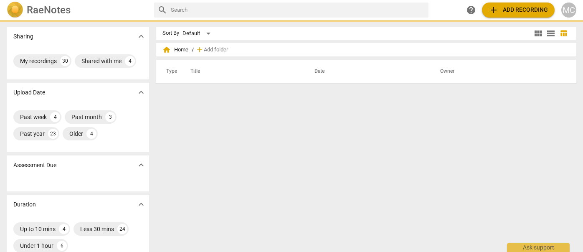 This screenshot has width=583, height=252. What do you see at coordinates (539, 33) in the screenshot?
I see `span: view_module` at bounding box center [539, 33].